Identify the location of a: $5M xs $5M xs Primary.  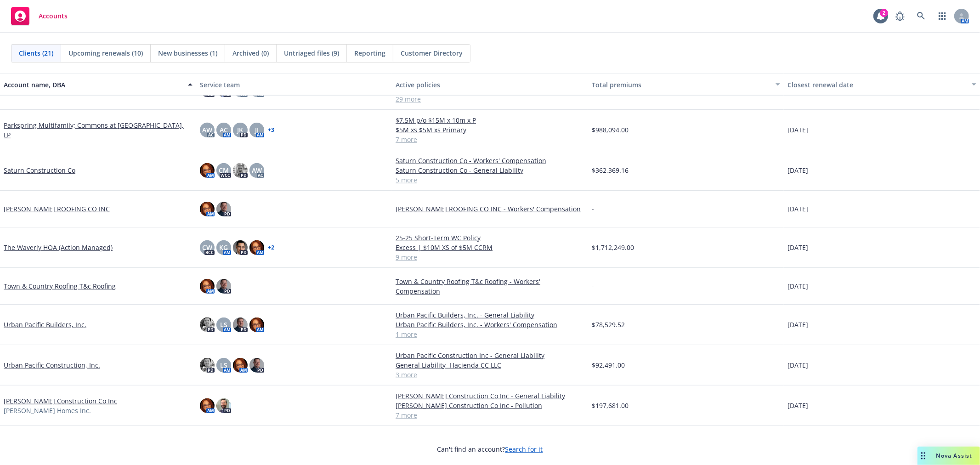
(490, 130).